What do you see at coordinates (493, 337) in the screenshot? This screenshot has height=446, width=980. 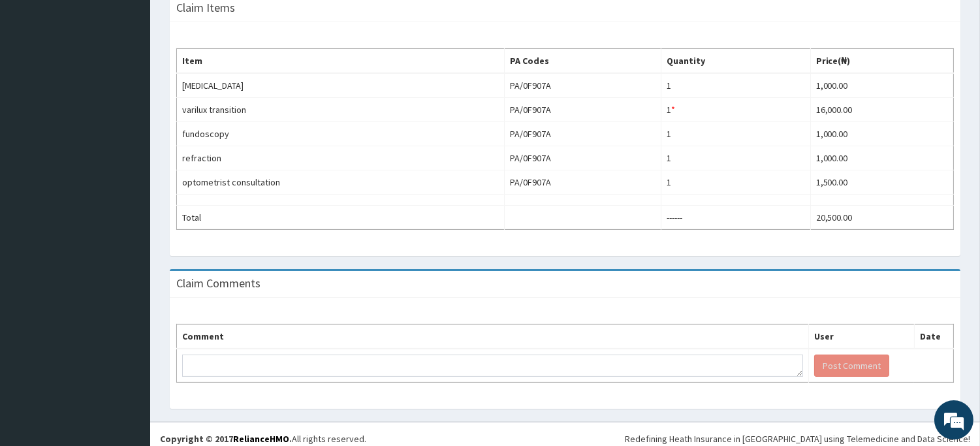 I see `th: Comment` at bounding box center [493, 337].